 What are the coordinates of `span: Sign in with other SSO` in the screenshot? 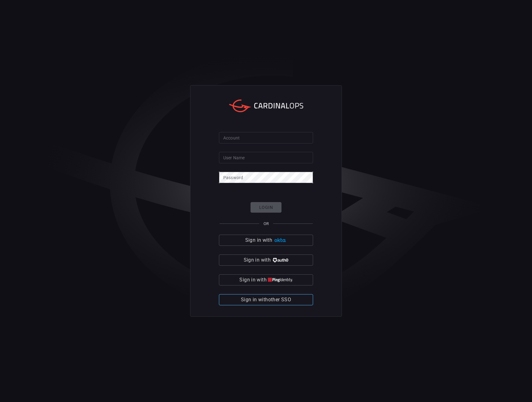 It's located at (266, 299).